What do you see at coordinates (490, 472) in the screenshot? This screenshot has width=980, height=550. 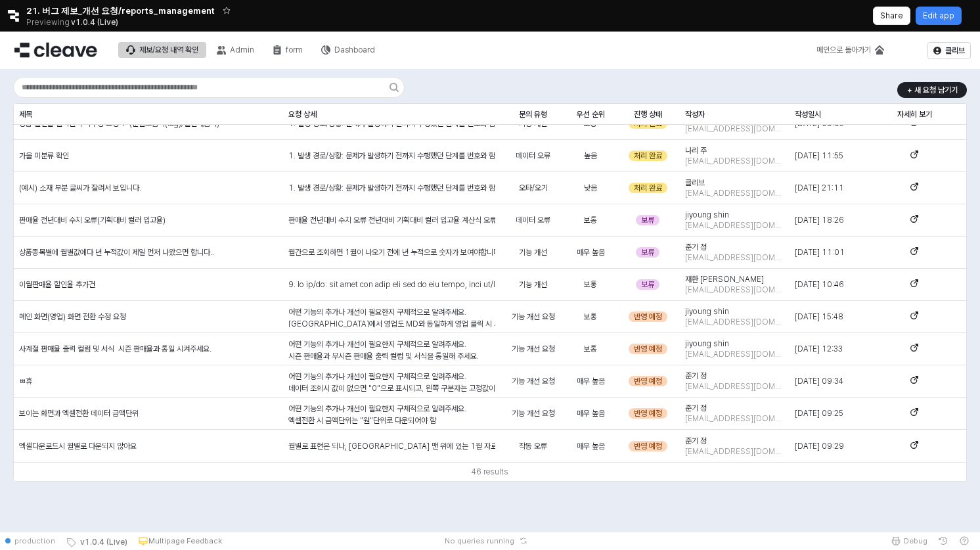 I see `div: 46 results` at bounding box center [490, 472].